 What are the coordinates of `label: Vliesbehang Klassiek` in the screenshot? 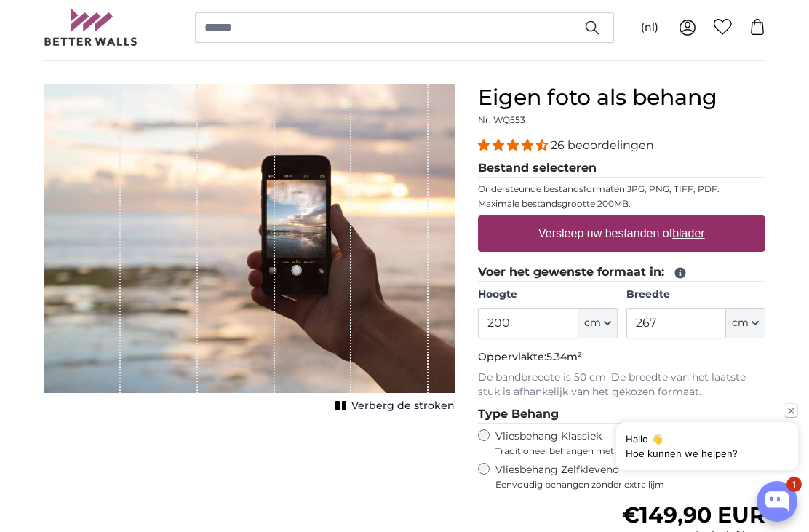 It's located at (617, 443).